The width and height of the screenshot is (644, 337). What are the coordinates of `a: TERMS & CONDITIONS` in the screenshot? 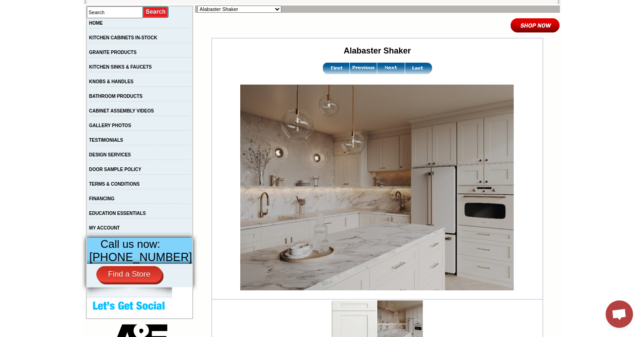 It's located at (114, 184).